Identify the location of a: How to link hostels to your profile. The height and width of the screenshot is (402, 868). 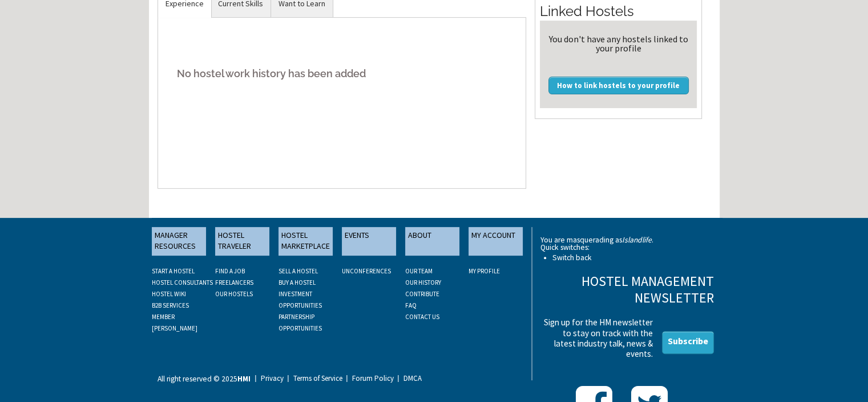
(619, 85).